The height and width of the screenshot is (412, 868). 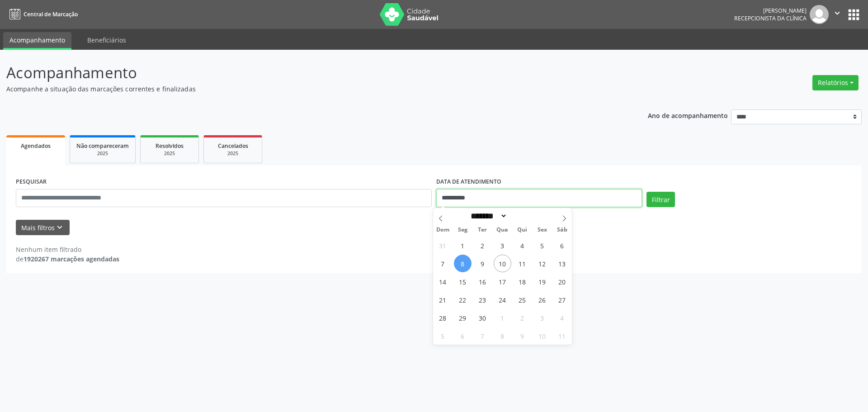 I want to click on a: Beneficiários, so click(x=107, y=40).